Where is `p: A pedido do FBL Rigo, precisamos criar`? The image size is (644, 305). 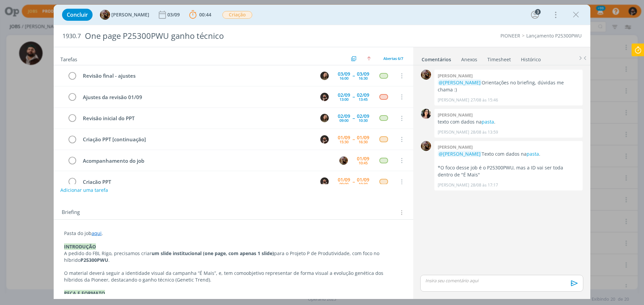
p: A pedido do FBL Rigo, precisamos criar is located at coordinates (234, 257).